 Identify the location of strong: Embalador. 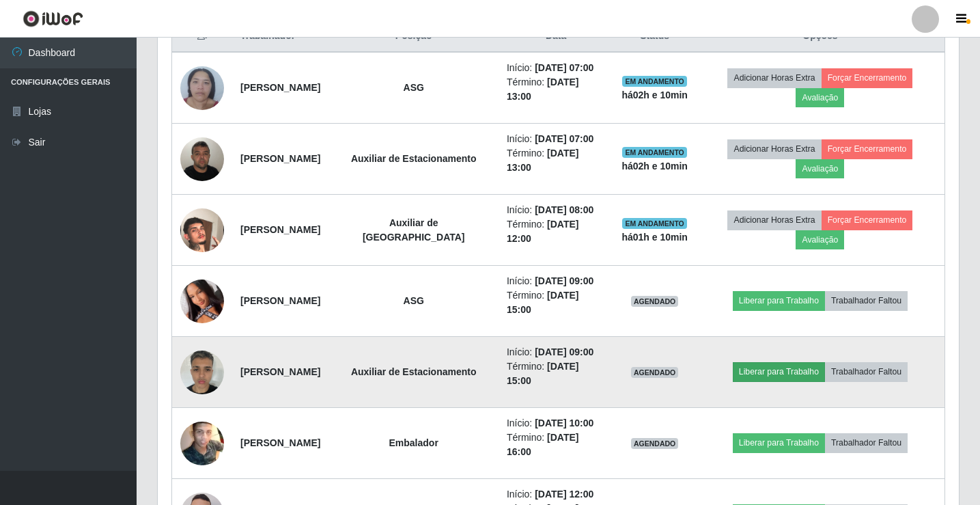
(414, 443).